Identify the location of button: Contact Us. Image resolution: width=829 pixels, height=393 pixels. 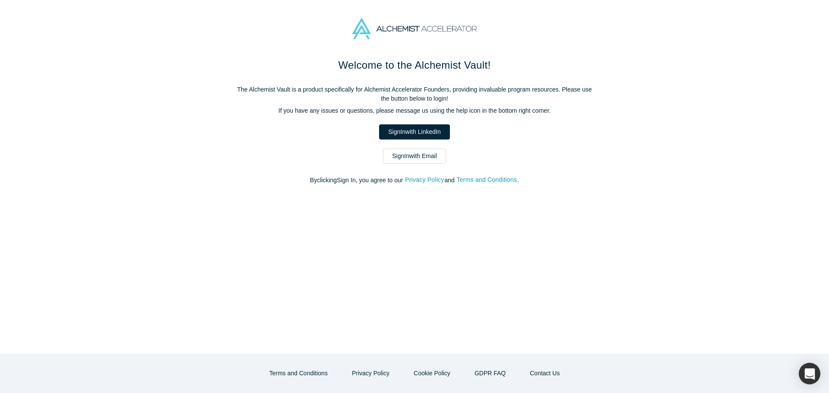
(544, 373).